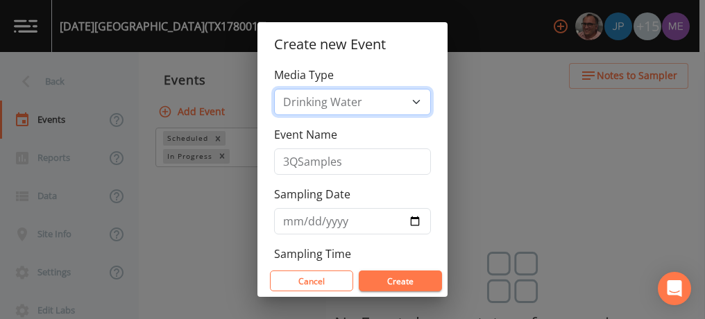 Image resolution: width=705 pixels, height=319 pixels. Describe the element at coordinates (312, 194) in the screenshot. I see `label: Sampling Date` at that location.